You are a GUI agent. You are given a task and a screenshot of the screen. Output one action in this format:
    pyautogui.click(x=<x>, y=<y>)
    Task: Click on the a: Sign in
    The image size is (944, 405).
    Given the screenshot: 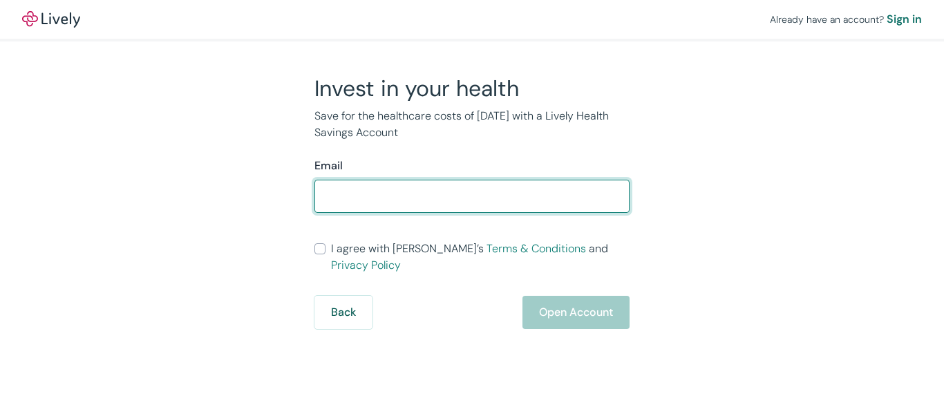 What is the action you would take?
    pyautogui.click(x=904, y=19)
    